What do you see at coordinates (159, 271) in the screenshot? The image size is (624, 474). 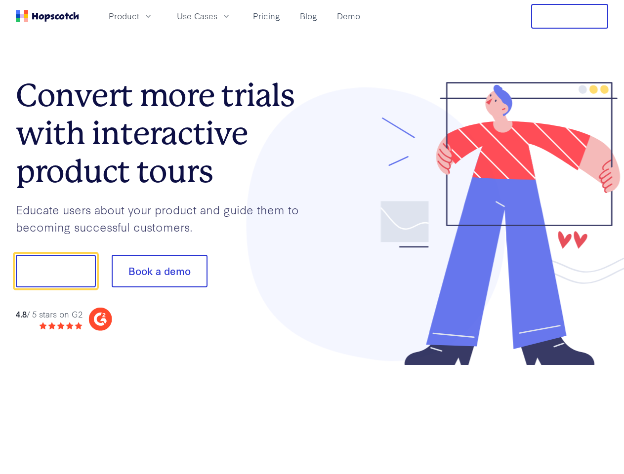 I see `a: Book a demo` at bounding box center [159, 271].